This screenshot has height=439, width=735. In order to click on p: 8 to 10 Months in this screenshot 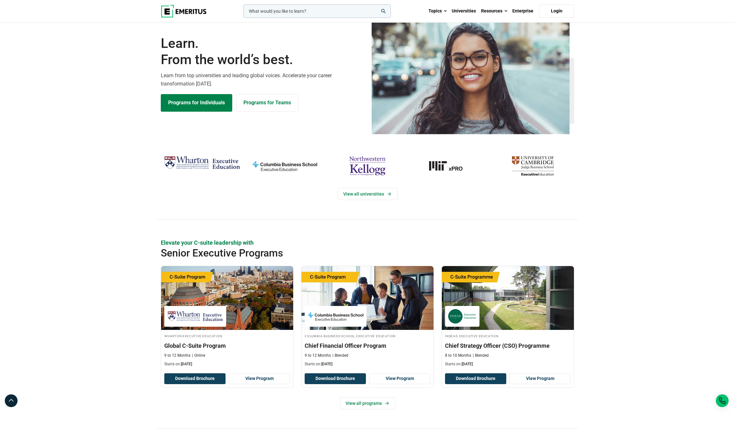, I will do `click(458, 356)`.